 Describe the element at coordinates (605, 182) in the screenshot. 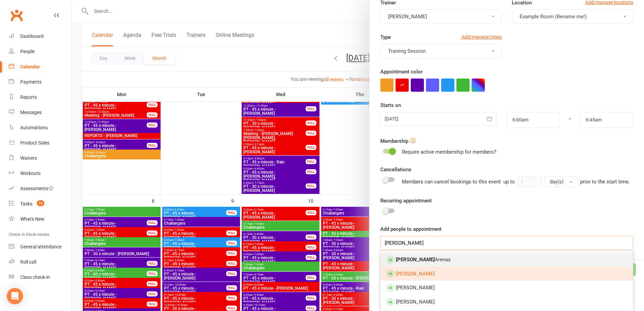

I see `span: prior to the start time.` at that location.